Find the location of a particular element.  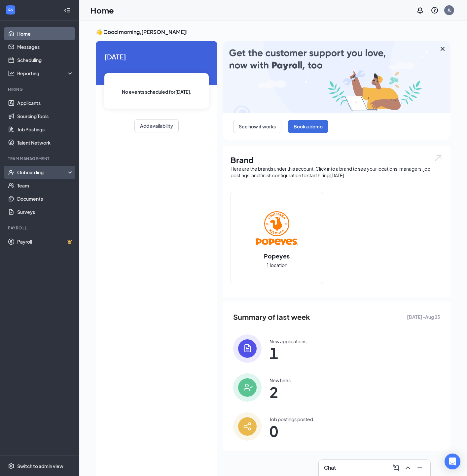

button: ChevronUp is located at coordinates (408, 467).